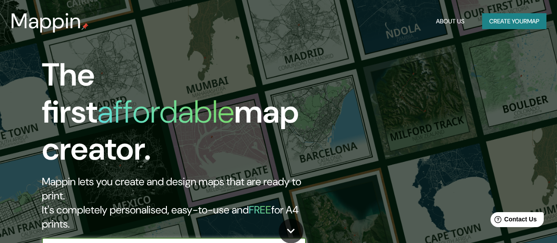 This screenshot has width=557, height=243. I want to click on h2: Mappin lets you create and design maps that are ready to print. It's completely personalised, eas..., so click(181, 203).